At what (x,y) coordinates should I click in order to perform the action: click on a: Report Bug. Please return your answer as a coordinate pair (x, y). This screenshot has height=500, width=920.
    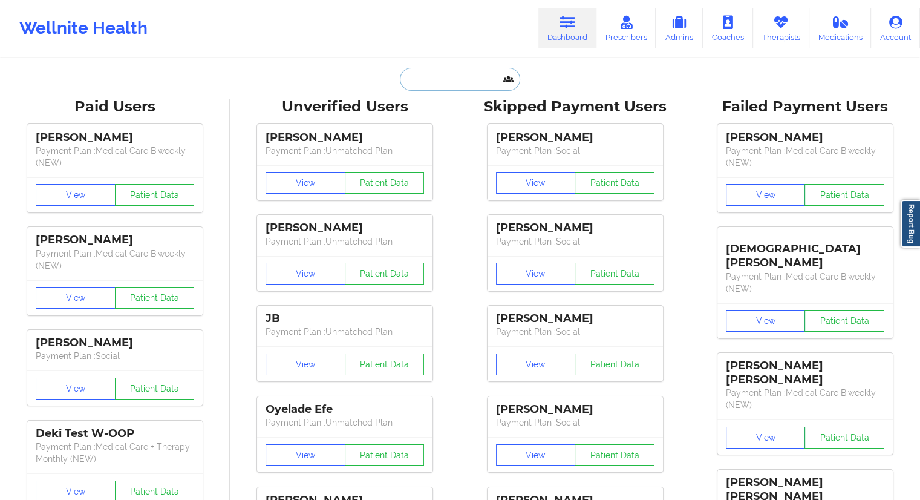
    Looking at the image, I should click on (911, 223).